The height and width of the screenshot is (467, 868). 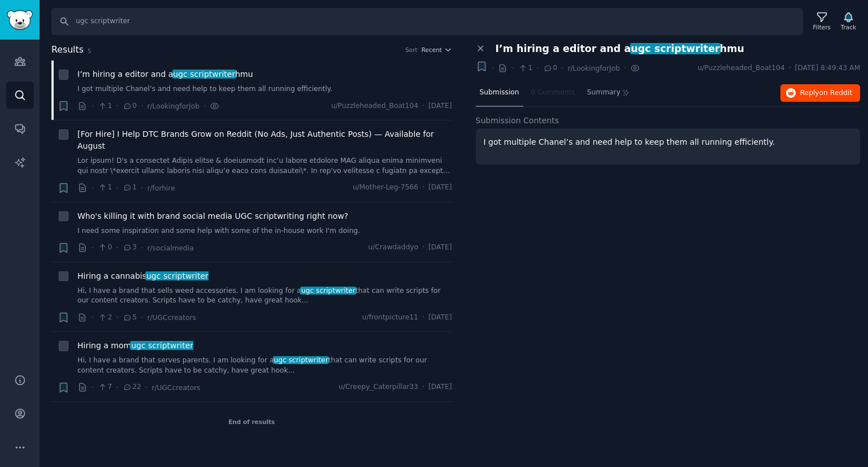 What do you see at coordinates (20, 20) in the screenshot?
I see `img: GummySearch logo` at bounding box center [20, 20].